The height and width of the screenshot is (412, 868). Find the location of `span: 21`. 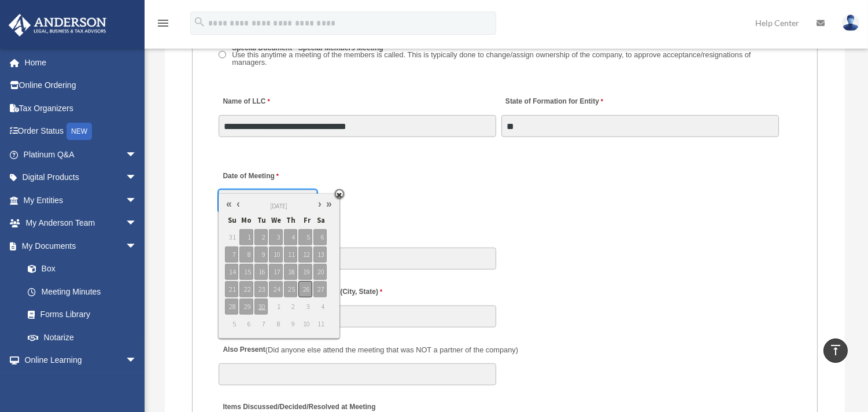

span: 21 is located at coordinates (231, 289).